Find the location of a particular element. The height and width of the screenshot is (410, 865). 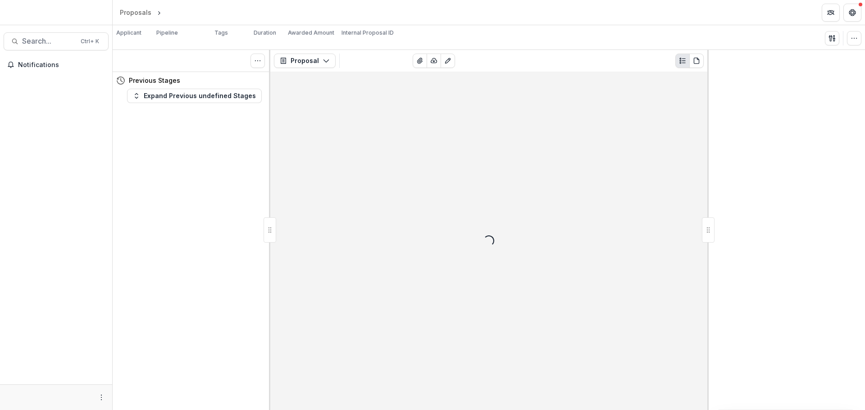

button: Notifications is located at coordinates (56, 65).